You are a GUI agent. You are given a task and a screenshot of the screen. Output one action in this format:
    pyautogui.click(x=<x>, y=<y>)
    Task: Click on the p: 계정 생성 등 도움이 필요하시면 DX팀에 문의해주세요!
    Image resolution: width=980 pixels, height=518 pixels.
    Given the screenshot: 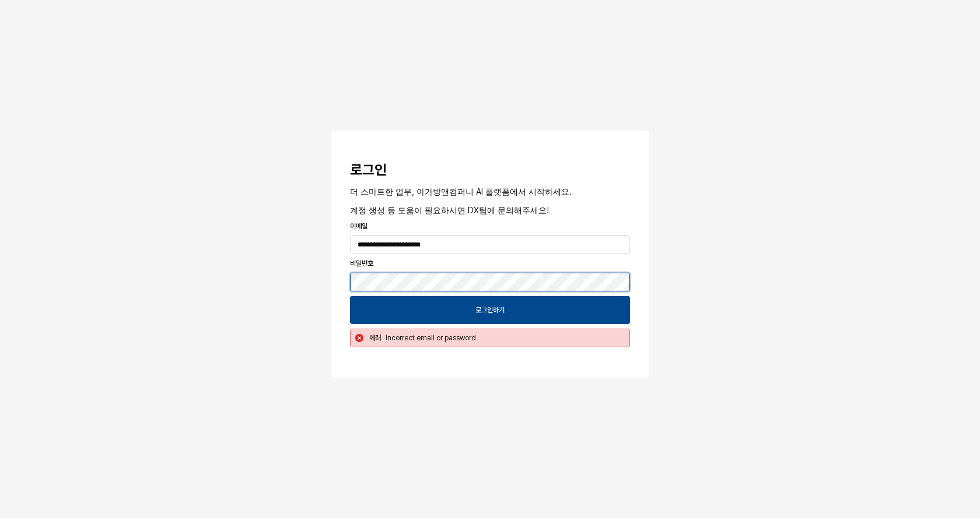 What is the action you would take?
    pyautogui.click(x=490, y=210)
    